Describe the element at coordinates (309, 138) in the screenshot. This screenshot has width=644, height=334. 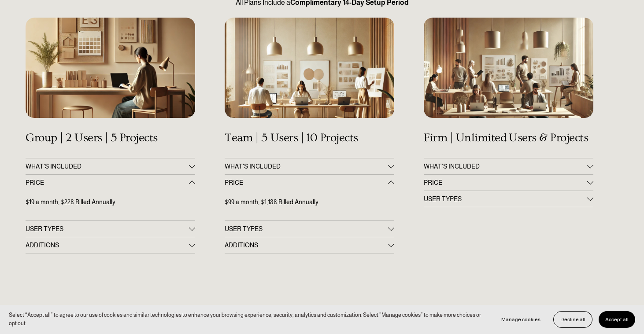
I see `h4: Team | 5 Users | 10 Projects` at that location.